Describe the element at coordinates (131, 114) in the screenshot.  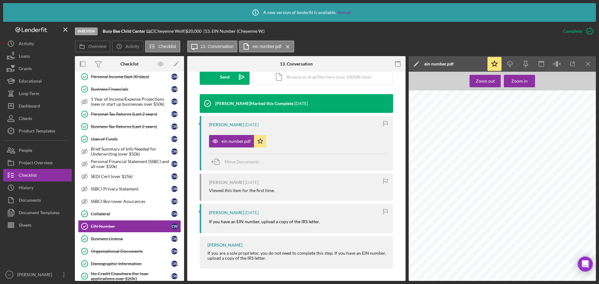
I see `div: Personal Tax Returns (Last 2 years)` at that location.